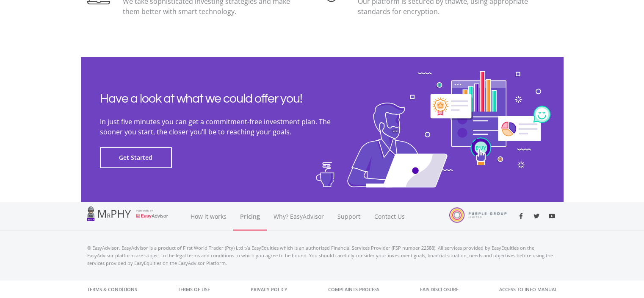 The height and width of the screenshot is (298, 644). Describe the element at coordinates (298, 216) in the screenshot. I see `a: Why? EasyAdvisor` at that location.